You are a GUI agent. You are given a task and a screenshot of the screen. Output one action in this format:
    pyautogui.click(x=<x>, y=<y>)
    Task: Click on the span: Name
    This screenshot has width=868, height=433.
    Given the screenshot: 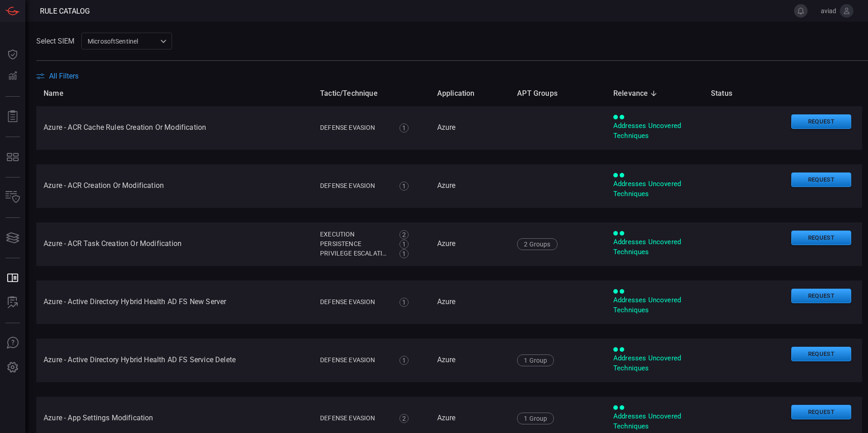 What is the action you would take?
    pyautogui.click(x=59, y=93)
    